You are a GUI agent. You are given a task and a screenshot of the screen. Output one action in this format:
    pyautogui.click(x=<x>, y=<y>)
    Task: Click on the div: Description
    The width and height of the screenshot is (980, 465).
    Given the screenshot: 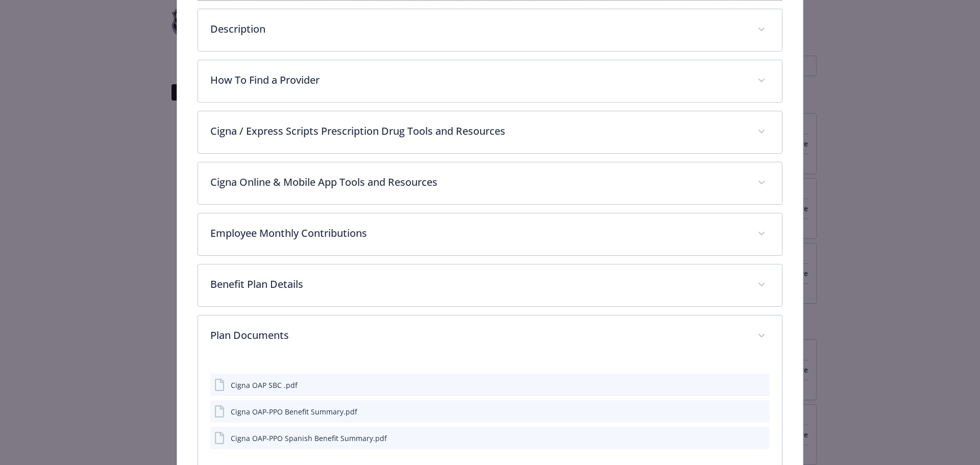 What is the action you would take?
    pyautogui.click(x=490, y=30)
    